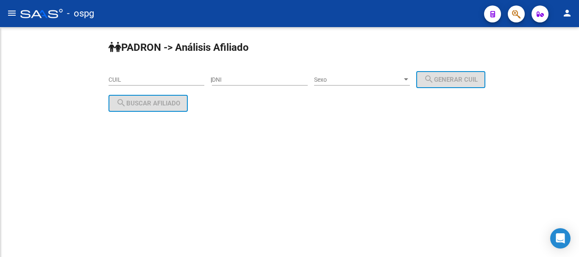 This screenshot has width=579, height=257. I want to click on span: Sexo, so click(358, 80).